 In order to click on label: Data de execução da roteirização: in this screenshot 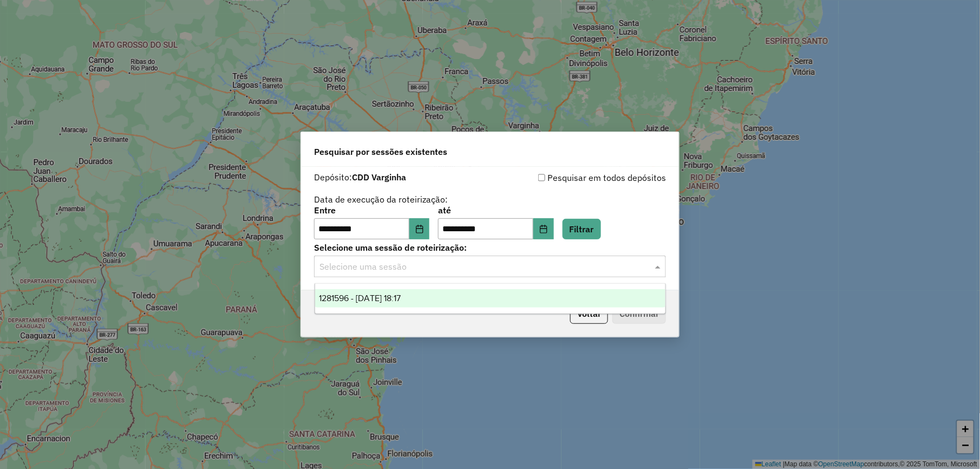, I will do `click(381, 199)`.